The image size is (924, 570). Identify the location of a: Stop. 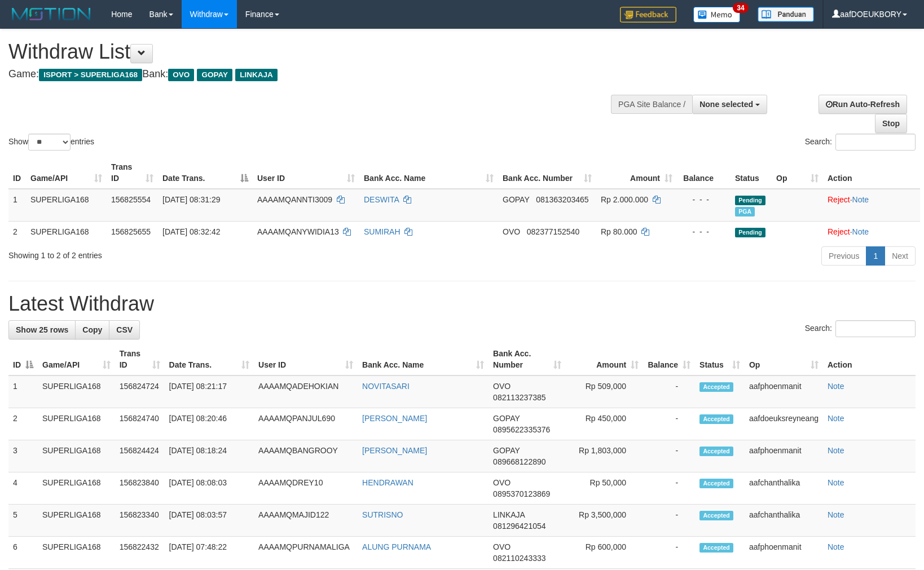
(891, 123).